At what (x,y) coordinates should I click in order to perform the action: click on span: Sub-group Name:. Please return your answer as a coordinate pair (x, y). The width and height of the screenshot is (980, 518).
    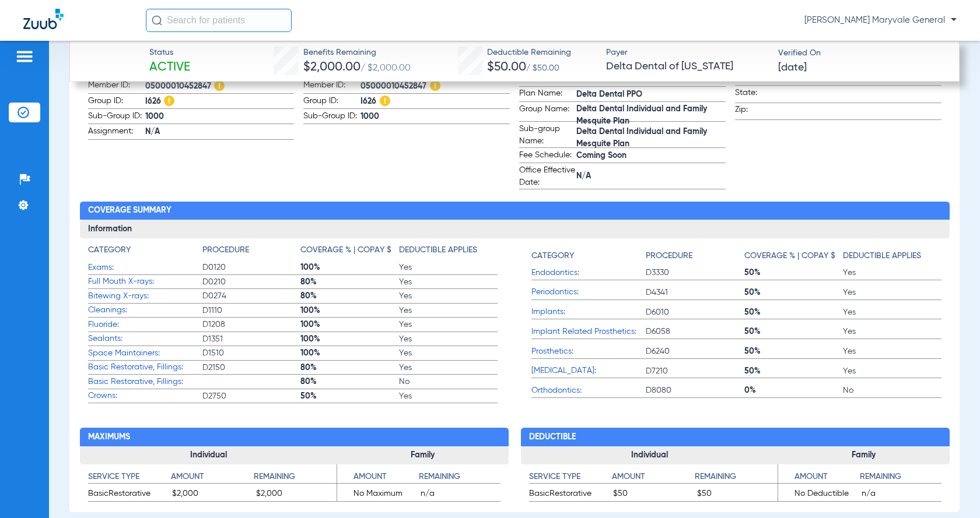
    Looking at the image, I should click on (548, 135).